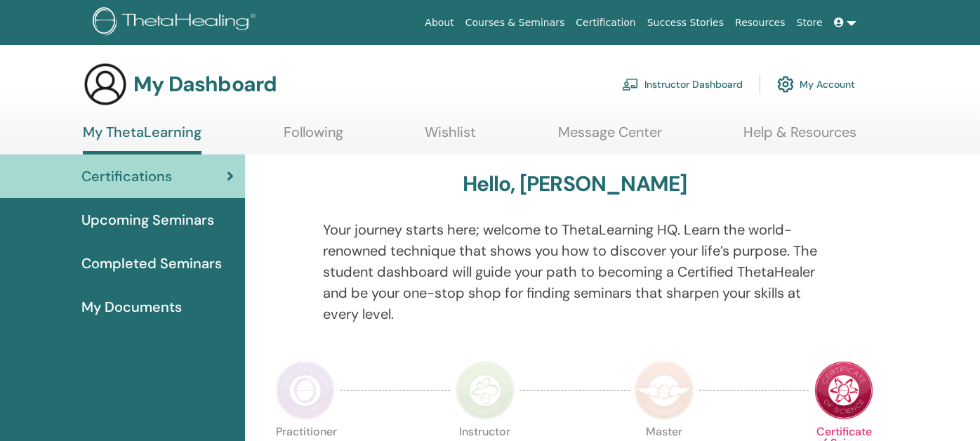 This screenshot has height=441, width=980. I want to click on a: Message Center, so click(611, 137).